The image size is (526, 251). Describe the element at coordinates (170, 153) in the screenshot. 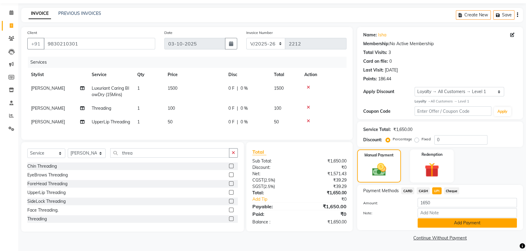

I see `input: Search or Scan` at that location.